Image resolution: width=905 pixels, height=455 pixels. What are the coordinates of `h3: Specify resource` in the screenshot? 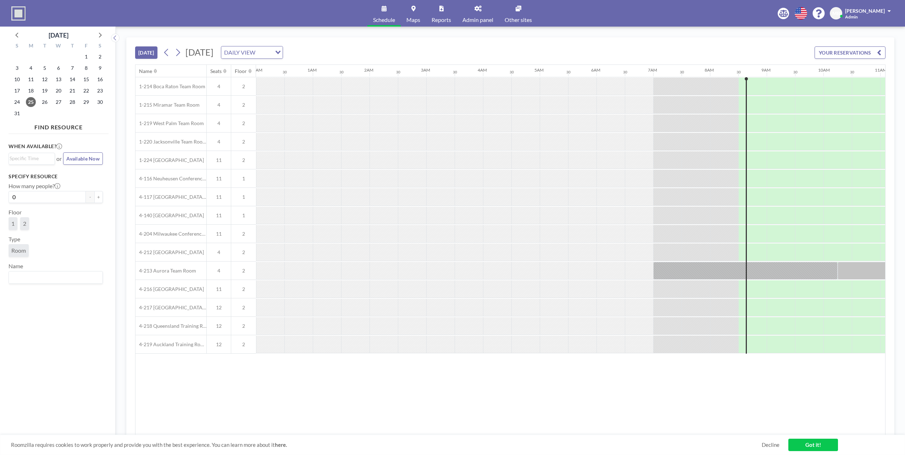 It's located at (56, 177).